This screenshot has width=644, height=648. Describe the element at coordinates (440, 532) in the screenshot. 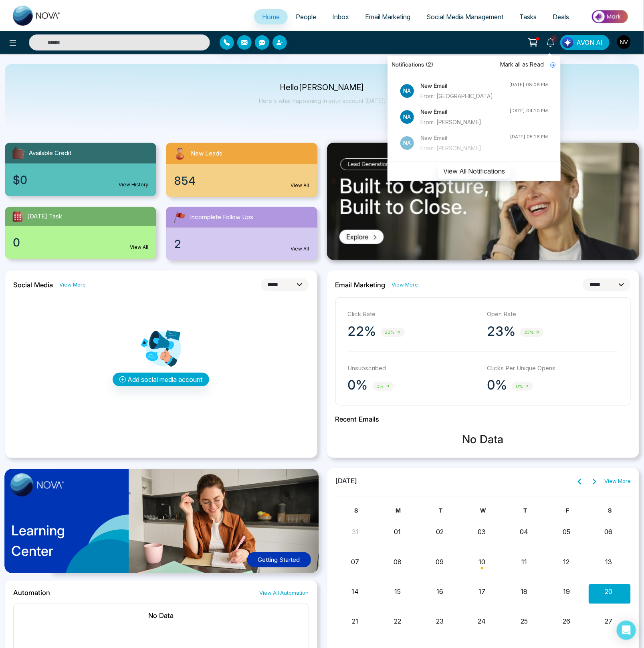

I see `button: 02` at that location.